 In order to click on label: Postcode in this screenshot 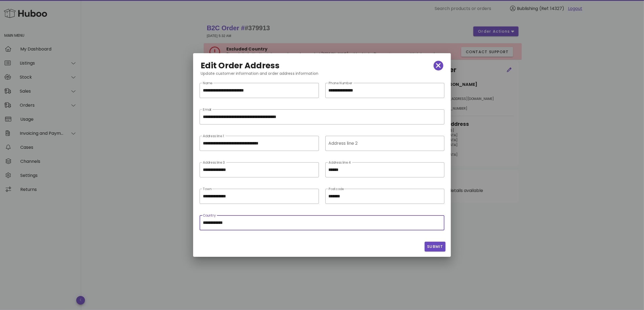, I will do `click(336, 189)`.